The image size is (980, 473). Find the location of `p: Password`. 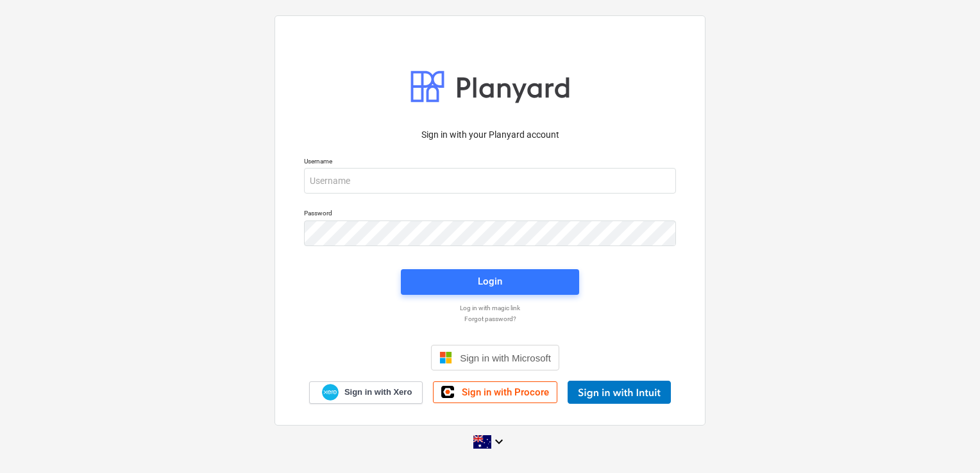

p: Password is located at coordinates (490, 214).